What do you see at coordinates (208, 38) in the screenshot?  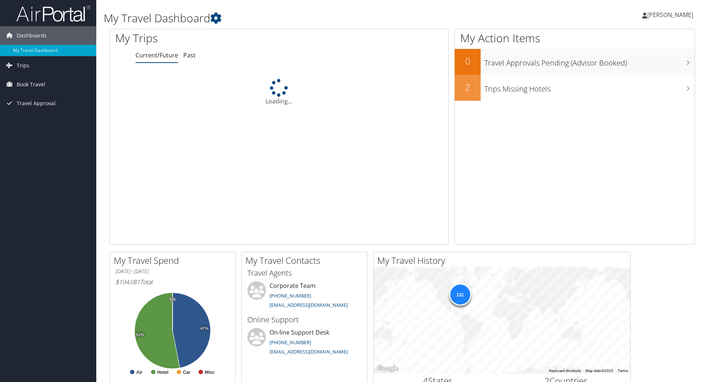 I see `h1: My Trips` at bounding box center [208, 38].